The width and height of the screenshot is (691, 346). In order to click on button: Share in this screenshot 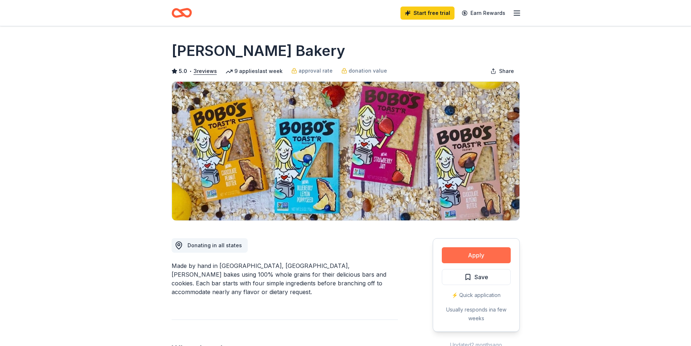, I will do `click(502, 71)`.